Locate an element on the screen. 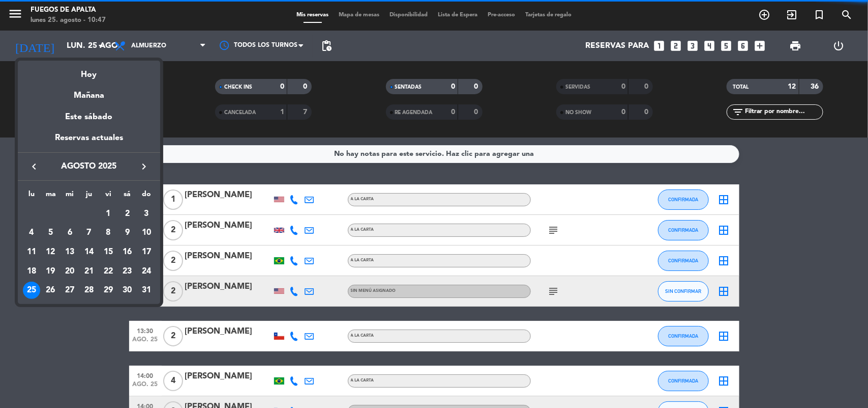 The height and width of the screenshot is (408, 868). td: 7 de agosto de 2025 is located at coordinates (89, 232).